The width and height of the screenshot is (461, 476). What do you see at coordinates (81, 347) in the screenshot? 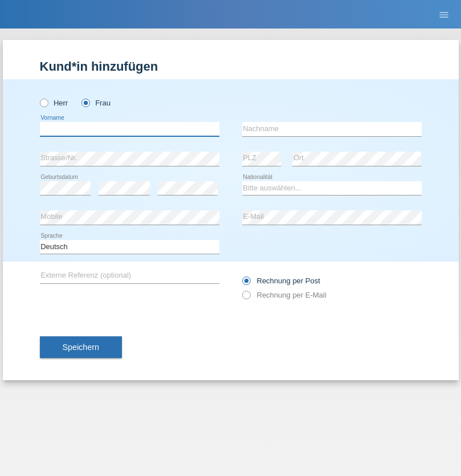
I see `button: Speichern` at bounding box center [81, 347].